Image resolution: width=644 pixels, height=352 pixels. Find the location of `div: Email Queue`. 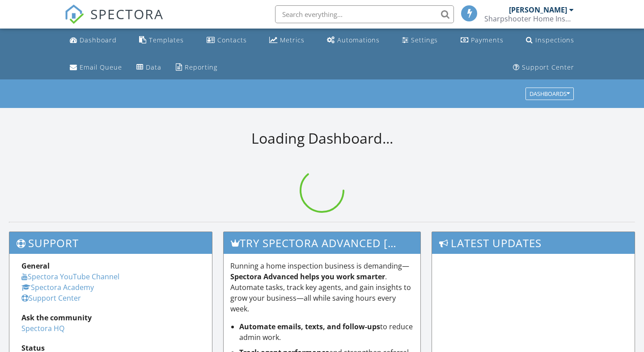

div: Email Queue is located at coordinates (100, 67).